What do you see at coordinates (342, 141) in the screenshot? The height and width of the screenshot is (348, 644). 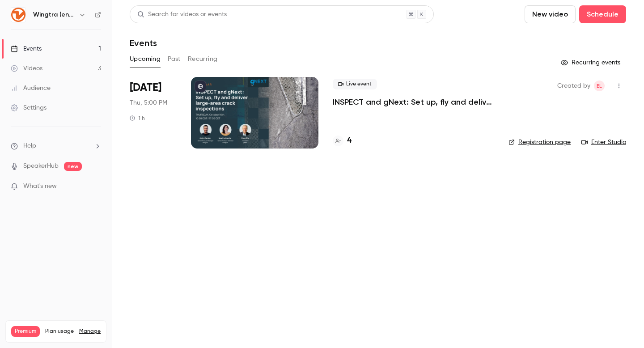 I see `a: 4` at bounding box center [342, 141].